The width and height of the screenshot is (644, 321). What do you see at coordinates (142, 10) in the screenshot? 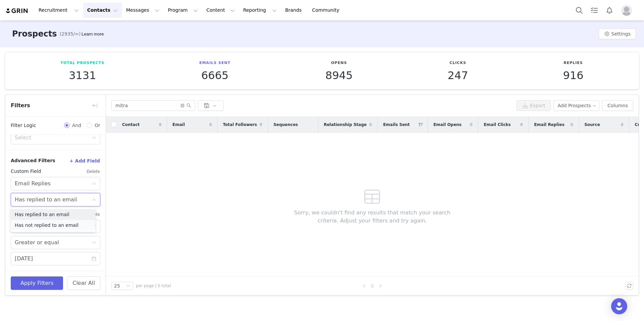
I see `button: Messages` at bounding box center [142, 10].